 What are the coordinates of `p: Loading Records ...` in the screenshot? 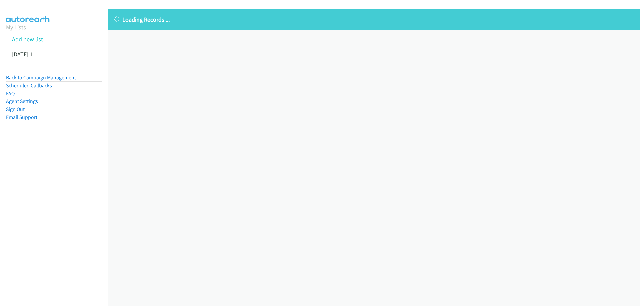 It's located at (374, 19).